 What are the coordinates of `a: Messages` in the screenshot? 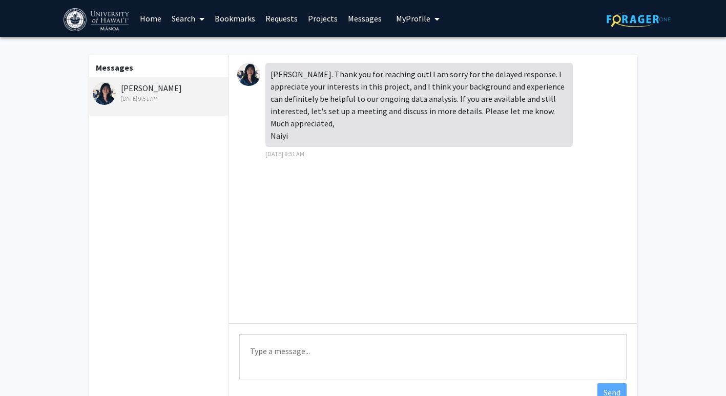 It's located at (365, 18).